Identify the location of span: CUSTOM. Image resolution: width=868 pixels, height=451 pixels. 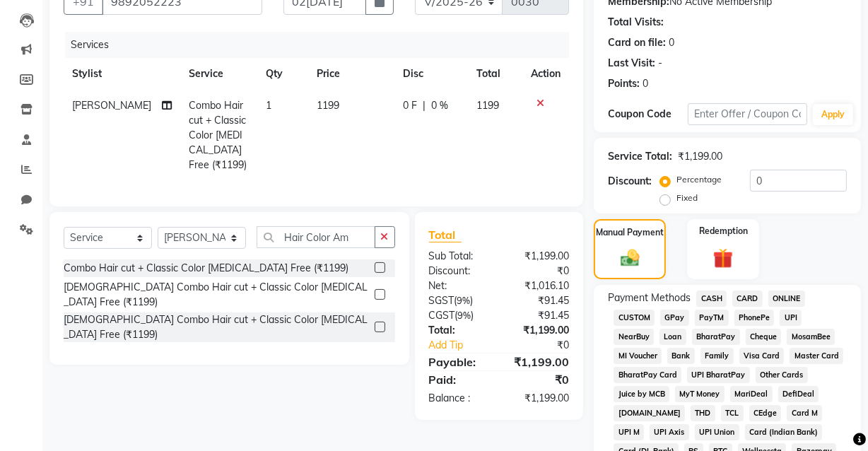
(634, 317).